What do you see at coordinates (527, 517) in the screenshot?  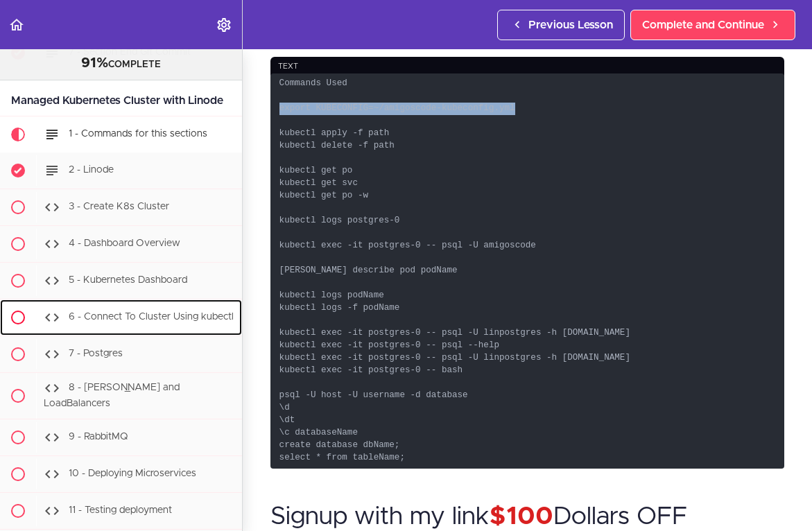 I see `h1: Signup with my link Dollars OFF` at bounding box center [527, 517].